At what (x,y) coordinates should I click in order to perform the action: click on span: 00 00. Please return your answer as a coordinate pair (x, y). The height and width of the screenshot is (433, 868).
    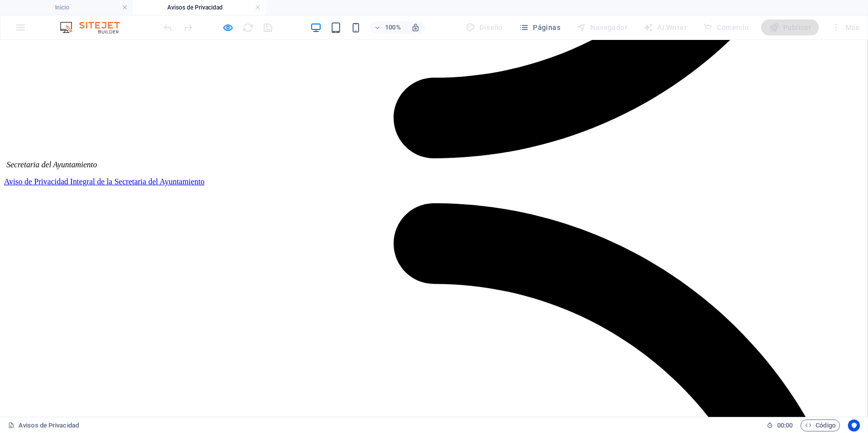
    Looking at the image, I should click on (784, 426).